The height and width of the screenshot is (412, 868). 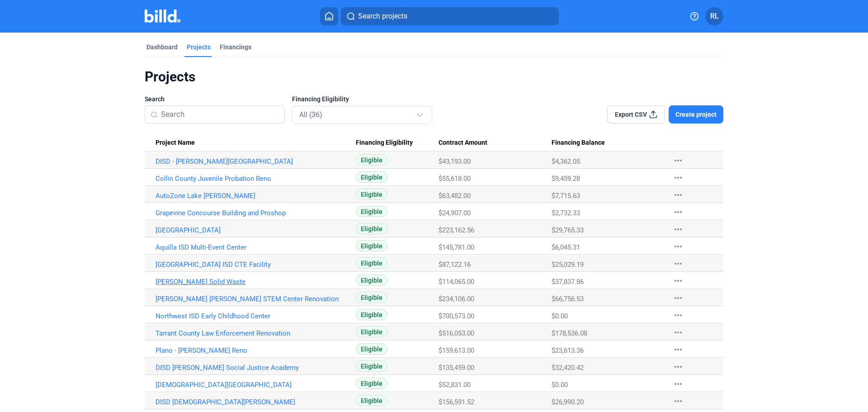 I want to click on span: $156,591.52, so click(x=456, y=401).